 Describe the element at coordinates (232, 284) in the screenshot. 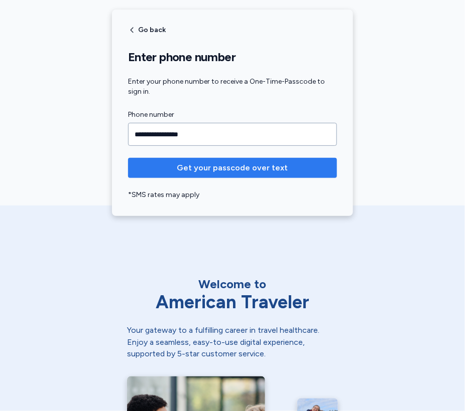

I see `div: Welcome to` at that location.